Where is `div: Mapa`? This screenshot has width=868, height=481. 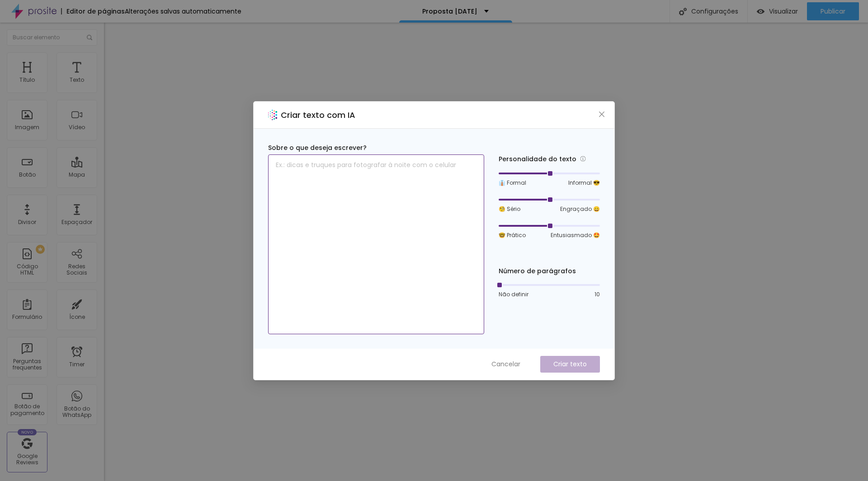 div: Mapa is located at coordinates (77, 175).